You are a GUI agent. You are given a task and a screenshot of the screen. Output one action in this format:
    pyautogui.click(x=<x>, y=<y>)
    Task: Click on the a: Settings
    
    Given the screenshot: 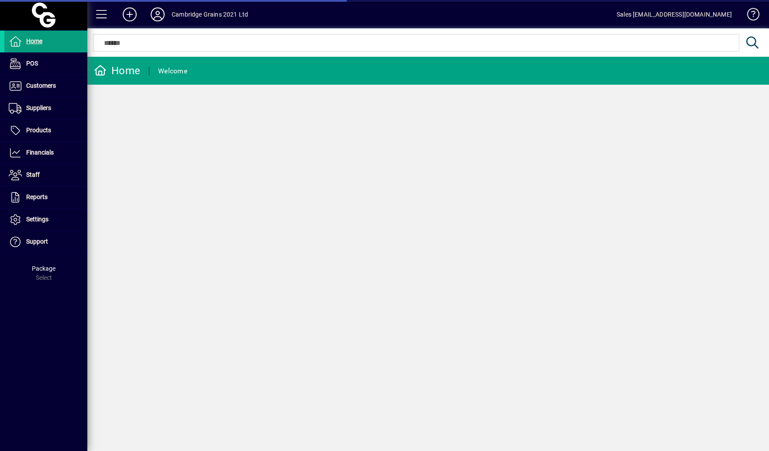 What is the action you would take?
    pyautogui.click(x=46, y=220)
    